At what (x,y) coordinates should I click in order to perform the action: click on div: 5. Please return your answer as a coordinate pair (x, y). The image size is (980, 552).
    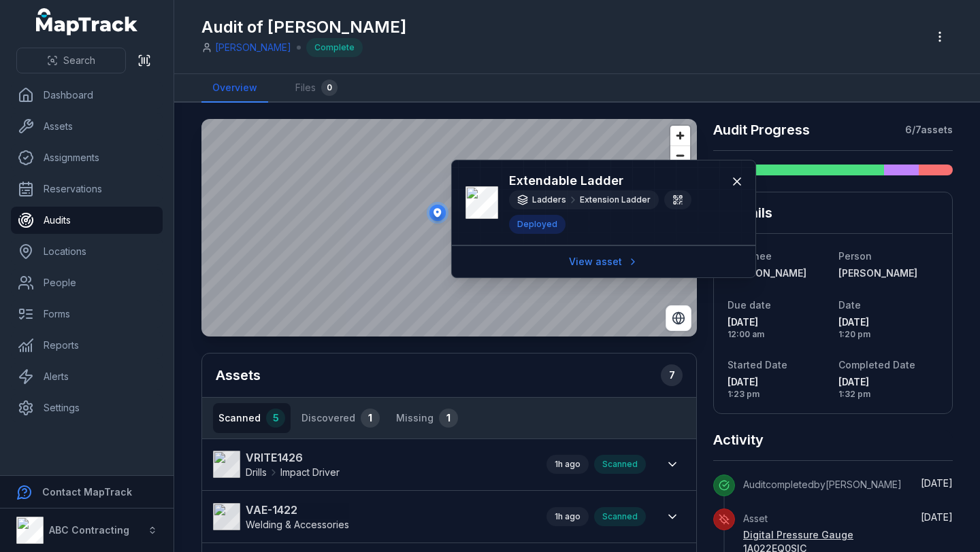
    Looking at the image, I should click on (276, 418).